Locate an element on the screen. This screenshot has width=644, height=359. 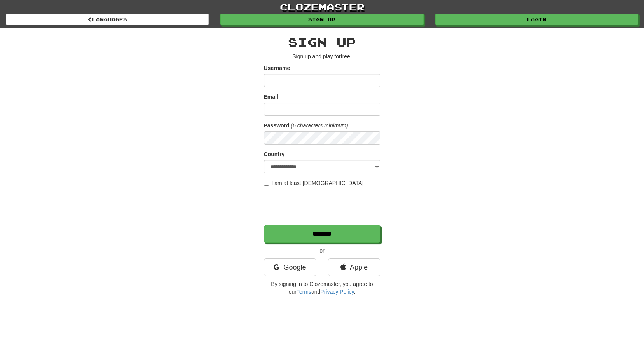
label: Email is located at coordinates (271, 97).